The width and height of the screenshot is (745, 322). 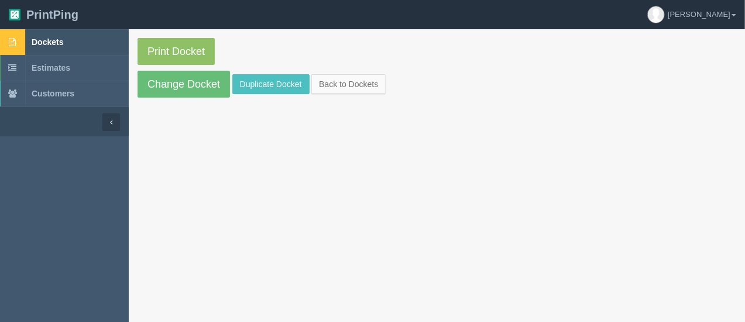 What do you see at coordinates (176, 51) in the screenshot?
I see `a: Print Docket` at bounding box center [176, 51].